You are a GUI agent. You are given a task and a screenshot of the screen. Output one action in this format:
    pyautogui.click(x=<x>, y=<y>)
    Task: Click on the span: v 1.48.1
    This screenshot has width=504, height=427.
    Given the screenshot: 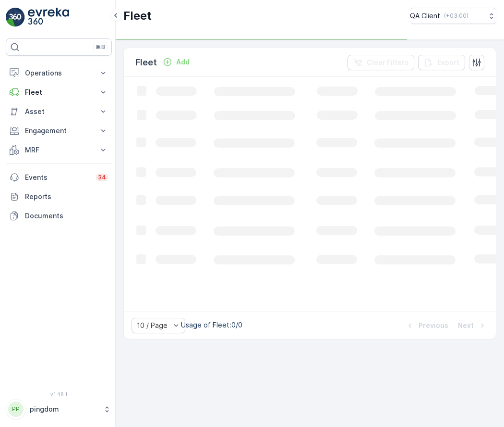 What is the action you would take?
    pyautogui.click(x=59, y=394)
    